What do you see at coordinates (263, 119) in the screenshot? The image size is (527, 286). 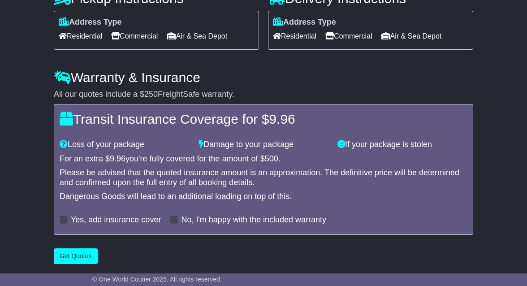 I see `h4: Transit Insurance Coverage for $` at bounding box center [263, 119].